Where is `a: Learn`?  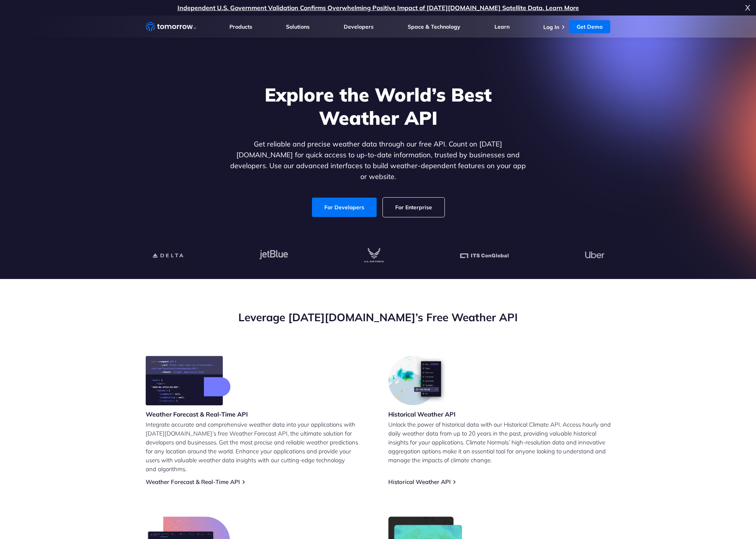 a: Learn is located at coordinates (502, 27).